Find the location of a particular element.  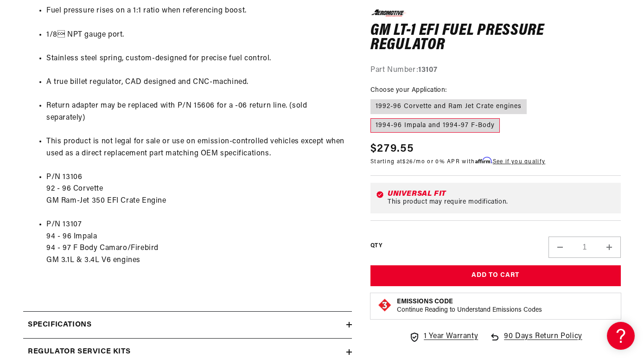

a: 1 Year Warranty is located at coordinates (443, 336).